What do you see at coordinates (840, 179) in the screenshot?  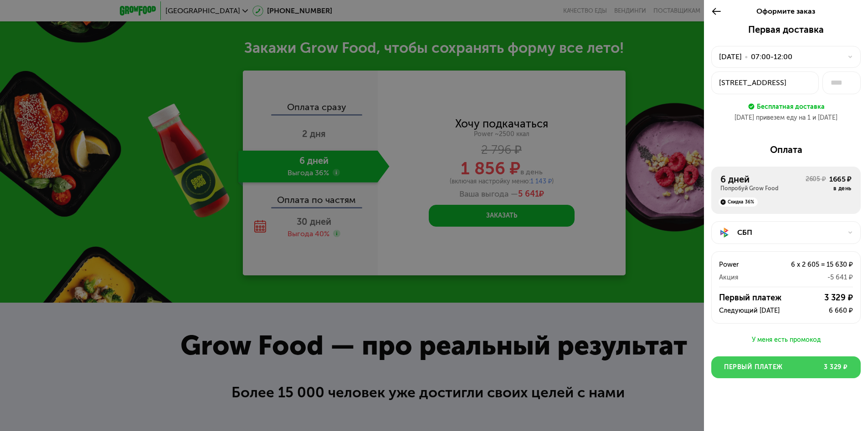 I see `div: 1665 ₽` at bounding box center [840, 179].